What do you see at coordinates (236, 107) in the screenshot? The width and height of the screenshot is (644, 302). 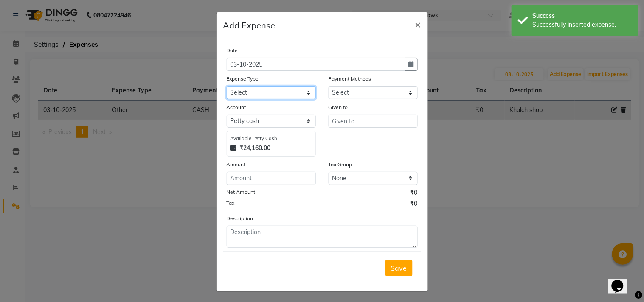 I see `label: Account` at bounding box center [236, 107].